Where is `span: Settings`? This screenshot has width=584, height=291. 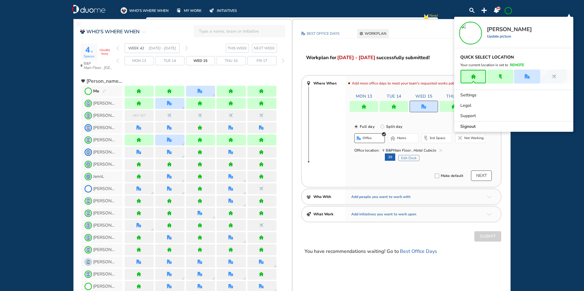
span: Settings is located at coordinates (468, 95).